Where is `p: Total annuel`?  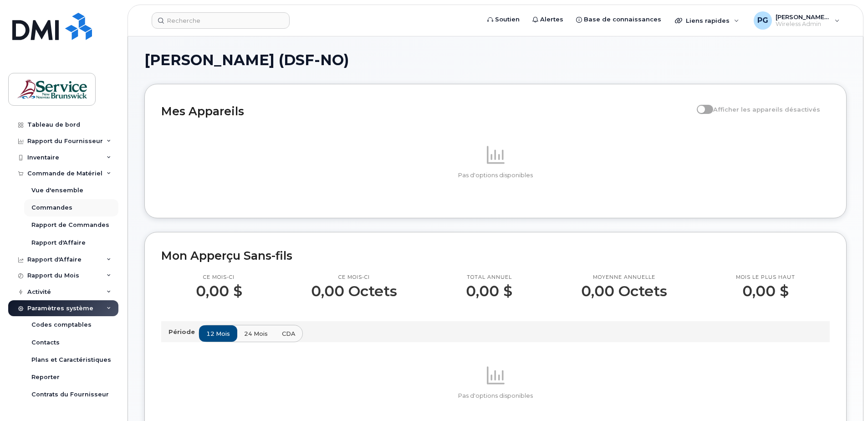 p: Total annuel is located at coordinates (489, 277).